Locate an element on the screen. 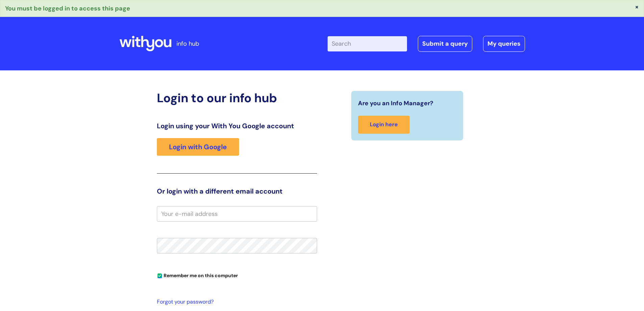 Image resolution: width=644 pixels, height=311 pixels. a: Forgot your password? is located at coordinates (235, 302).